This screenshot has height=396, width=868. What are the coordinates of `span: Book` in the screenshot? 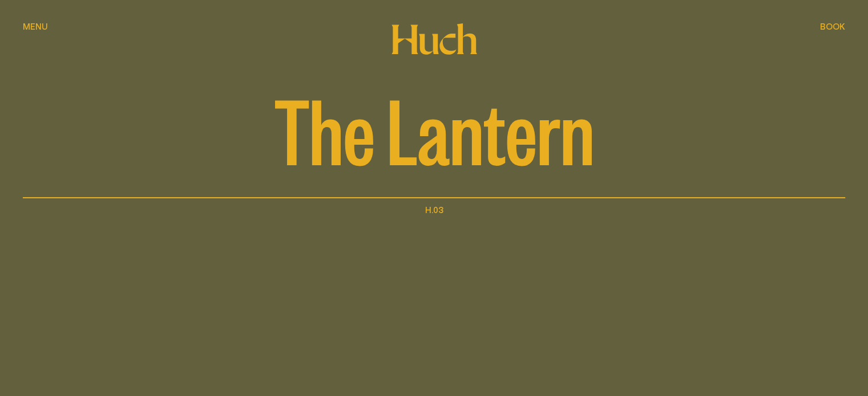 It's located at (833, 26).